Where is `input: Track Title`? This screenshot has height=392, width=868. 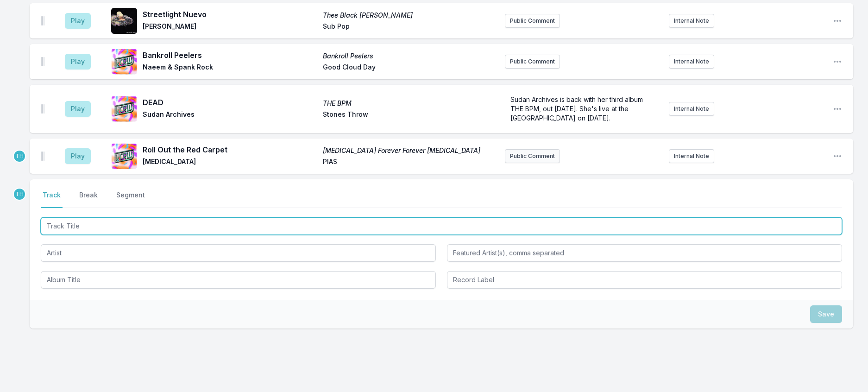 input: Track Title is located at coordinates (441, 226).